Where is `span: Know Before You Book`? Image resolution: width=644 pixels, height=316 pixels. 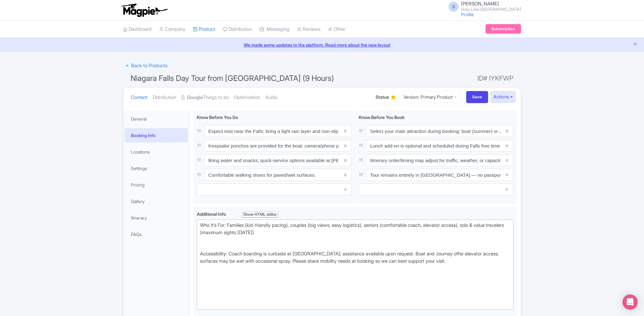 span: Know Before You Book is located at coordinates (382, 117).